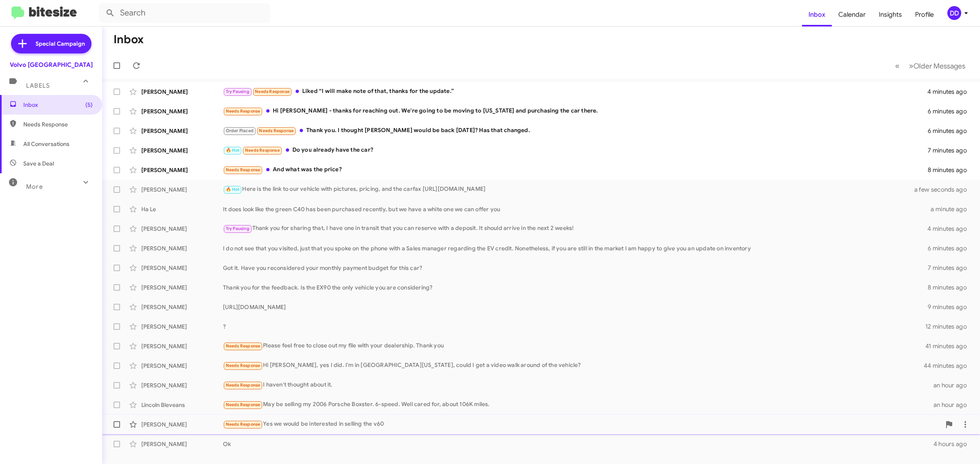 The height and width of the screenshot is (464, 980). What do you see at coordinates (182, 209) in the screenshot?
I see `div: Ha Le` at bounding box center [182, 209].